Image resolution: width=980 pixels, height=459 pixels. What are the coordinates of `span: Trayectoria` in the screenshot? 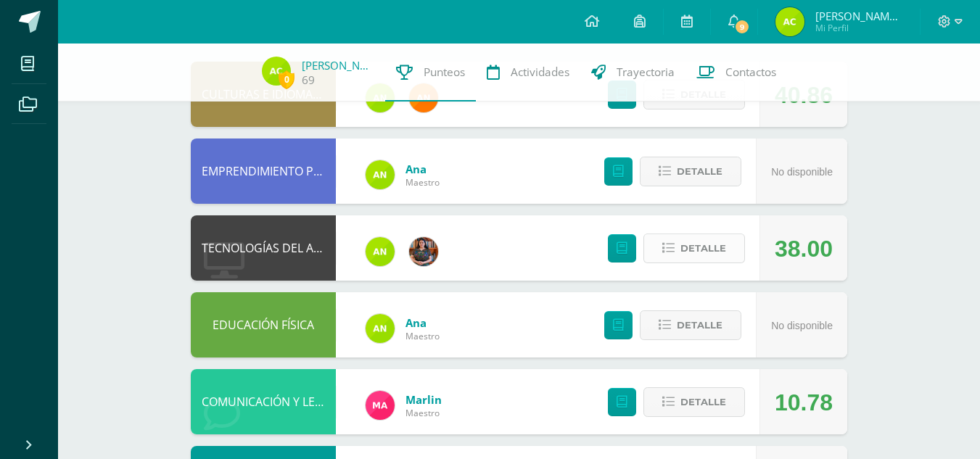 It's located at (646, 72).